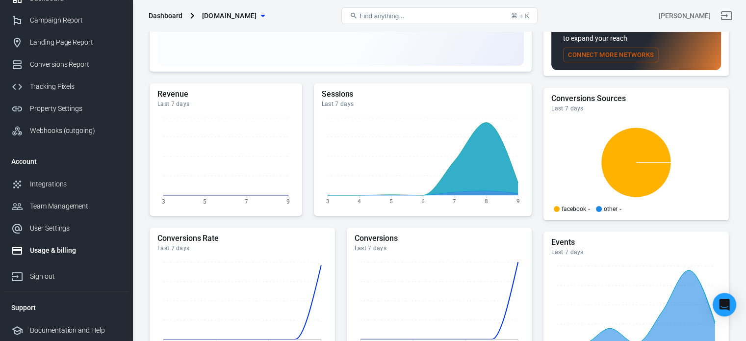 Image resolution: width=746 pixels, height=341 pixels. Describe the element at coordinates (611, 209) in the screenshot. I see `p: other` at that location.